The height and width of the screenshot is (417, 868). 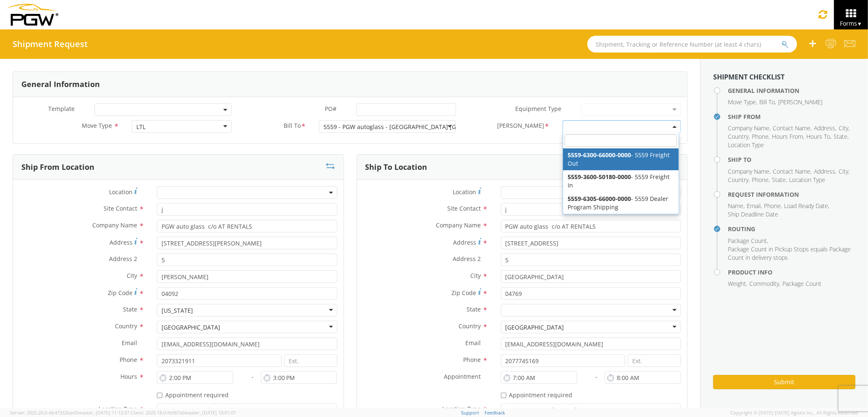 What do you see at coordinates (600, 177) in the screenshot?
I see `span: 5559-3600-50180-0000` at bounding box center [600, 177].